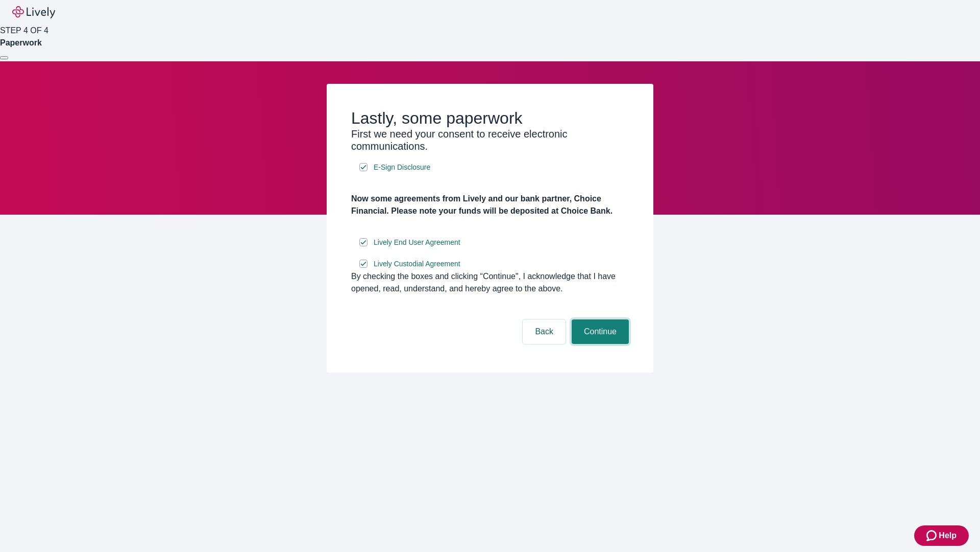 The height and width of the screenshot is (552, 980). I want to click on svg: Zendesk support icon, so click(933, 536).